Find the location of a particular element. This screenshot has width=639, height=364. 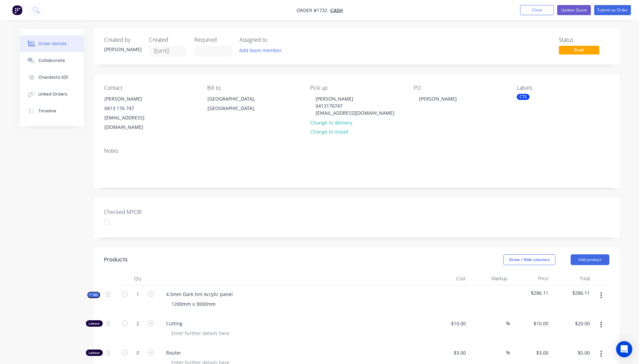

div: Checklists 0/0 is located at coordinates (53, 78).